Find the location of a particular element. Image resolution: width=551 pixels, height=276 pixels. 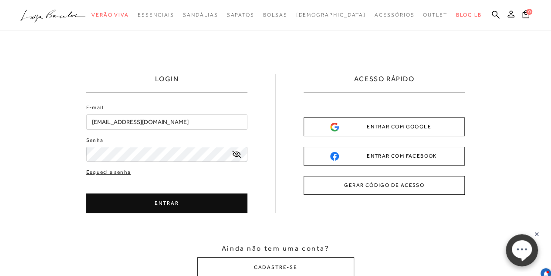

span: 0 is located at coordinates (530, 12).